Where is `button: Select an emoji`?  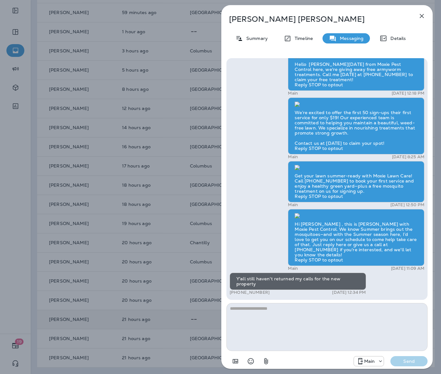 button: Select an emoji is located at coordinates (251, 362).